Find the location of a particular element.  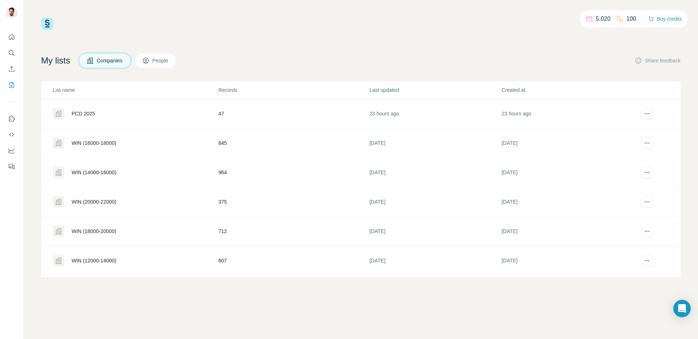

div: WIN (18000-20000) is located at coordinates (94, 232).